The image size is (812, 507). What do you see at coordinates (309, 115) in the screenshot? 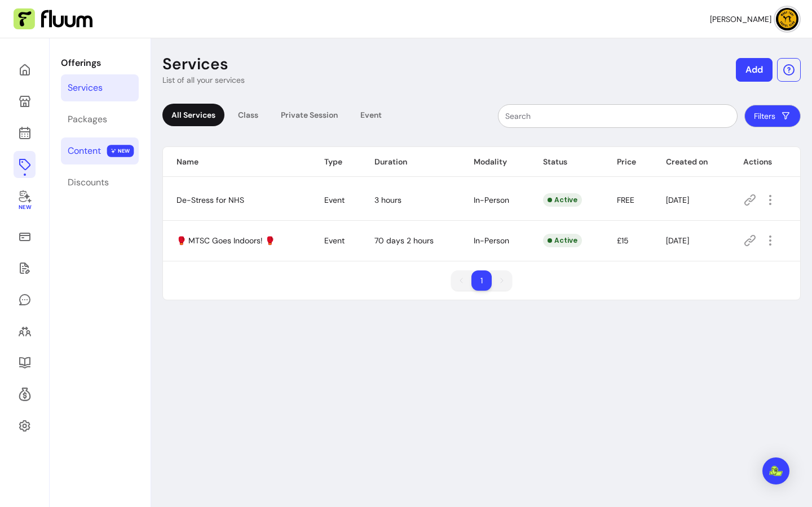
I see `div: Private Session` at bounding box center [309, 115].